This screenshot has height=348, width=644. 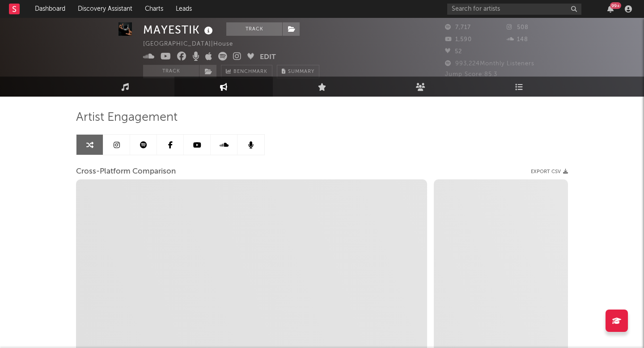 I want to click on span: 993,224 Monthly Listeners, so click(x=490, y=63).